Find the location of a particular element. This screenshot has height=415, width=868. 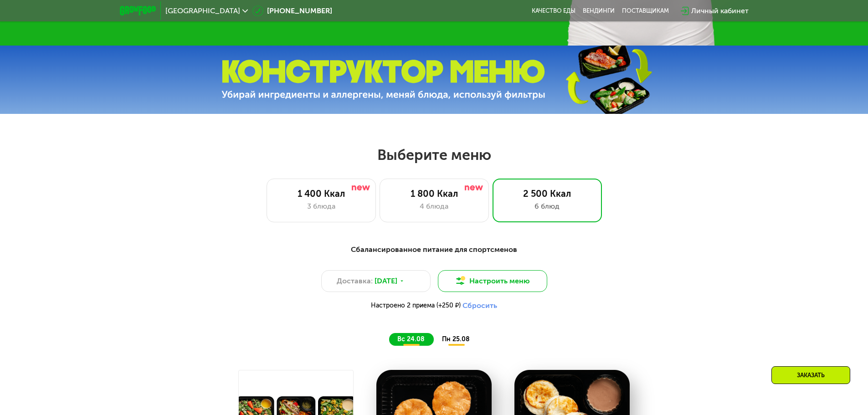

div: Заказать is located at coordinates (811, 375).